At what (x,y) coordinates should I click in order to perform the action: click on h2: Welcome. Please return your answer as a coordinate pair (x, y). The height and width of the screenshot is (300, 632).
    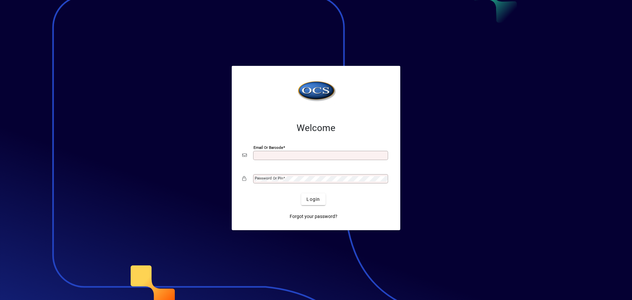
    Looking at the image, I should click on (316, 128).